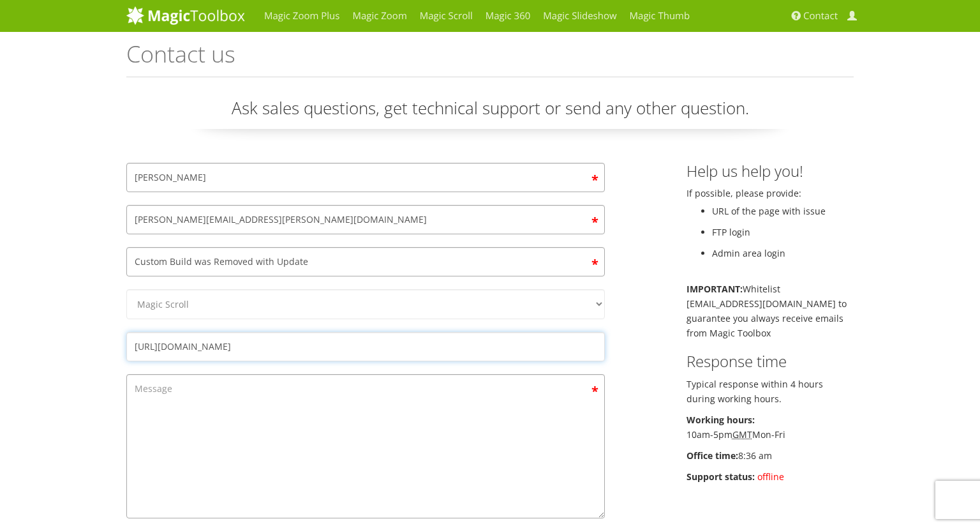 This screenshot has height=528, width=980. What do you see at coordinates (771, 427) in the screenshot?
I see `p: 10am-5pm Mon-Fri` at bounding box center [771, 427].